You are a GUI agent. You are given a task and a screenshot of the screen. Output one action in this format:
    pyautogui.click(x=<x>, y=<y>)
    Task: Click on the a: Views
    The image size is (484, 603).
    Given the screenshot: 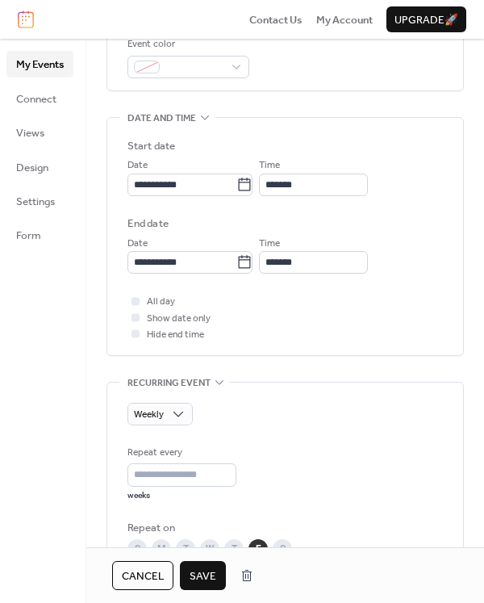 What is the action you would take?
    pyautogui.click(x=40, y=132)
    